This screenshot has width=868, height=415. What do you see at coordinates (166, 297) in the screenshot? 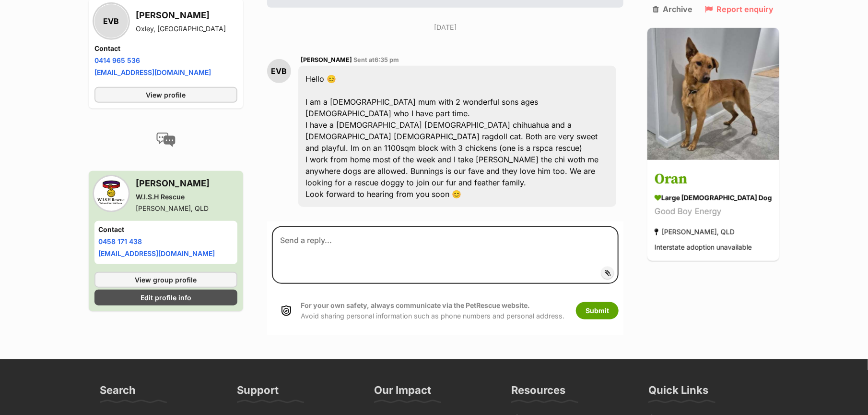
I see `span: Edit profile info` at bounding box center [166, 297].